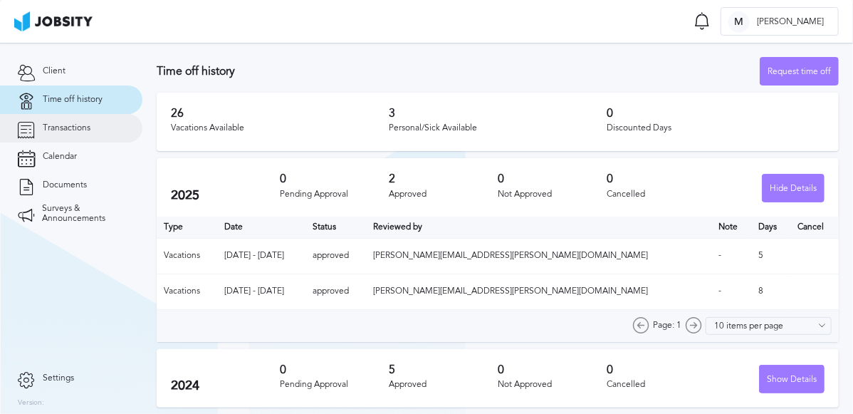 The width and height of the screenshot is (853, 414). What do you see at coordinates (771, 256) in the screenshot?
I see `td: 5` at bounding box center [771, 256].